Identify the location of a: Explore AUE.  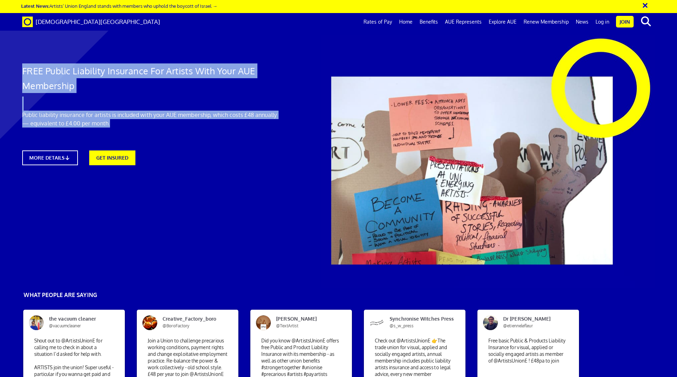
(502, 22).